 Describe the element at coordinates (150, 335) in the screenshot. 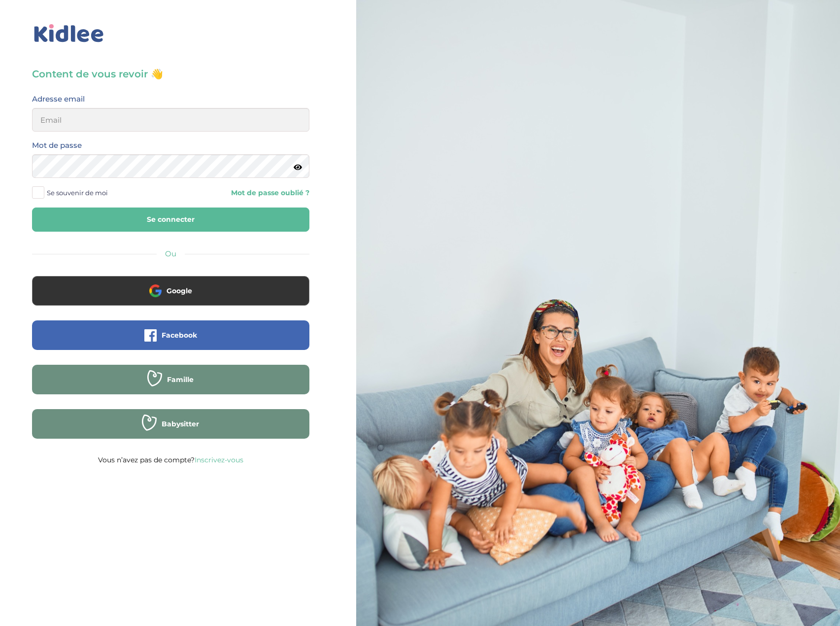

I see `img: facebook.png` at that location.